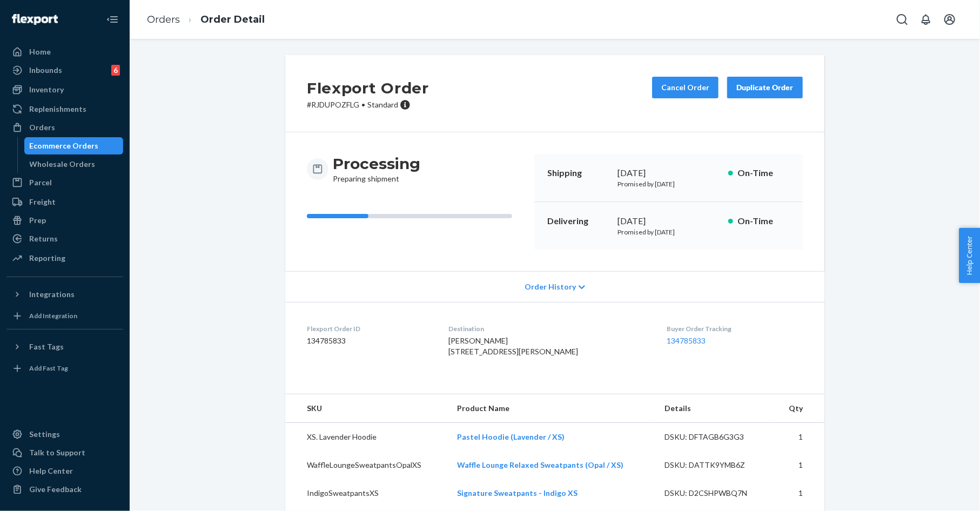 The height and width of the screenshot is (511, 980). Describe the element at coordinates (35, 19) in the screenshot. I see `img: Flexport logo` at that location.